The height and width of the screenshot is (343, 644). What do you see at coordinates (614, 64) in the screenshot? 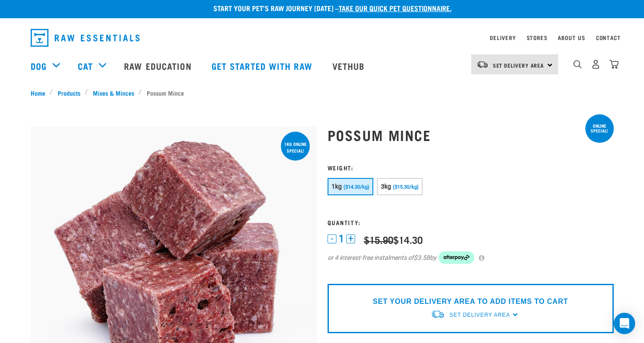
I see `img: home-icon@2x.png` at bounding box center [614, 64].